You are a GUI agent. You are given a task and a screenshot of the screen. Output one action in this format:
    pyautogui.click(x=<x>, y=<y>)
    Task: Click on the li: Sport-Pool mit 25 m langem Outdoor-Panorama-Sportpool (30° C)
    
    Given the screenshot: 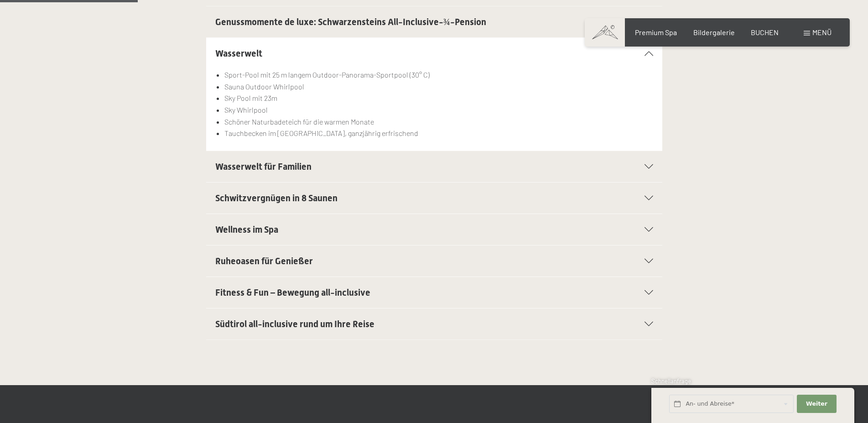 What is the action you would take?
    pyautogui.click(x=439, y=75)
    